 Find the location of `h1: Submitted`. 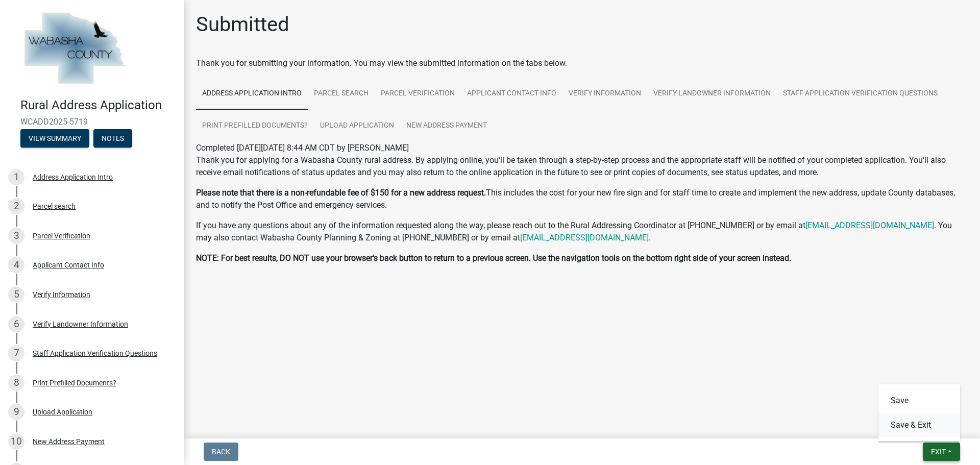

h1: Submitted is located at coordinates (242, 25).